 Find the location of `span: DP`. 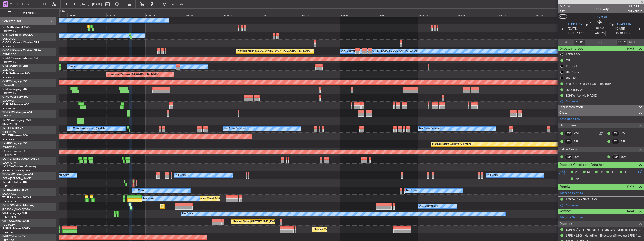

span: DP is located at coordinates (576, 179).